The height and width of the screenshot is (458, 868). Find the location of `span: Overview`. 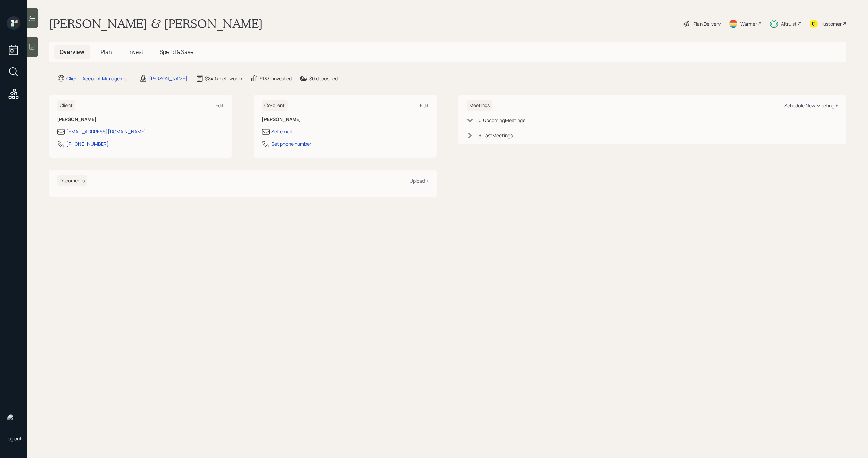

span: Overview is located at coordinates (72, 52).